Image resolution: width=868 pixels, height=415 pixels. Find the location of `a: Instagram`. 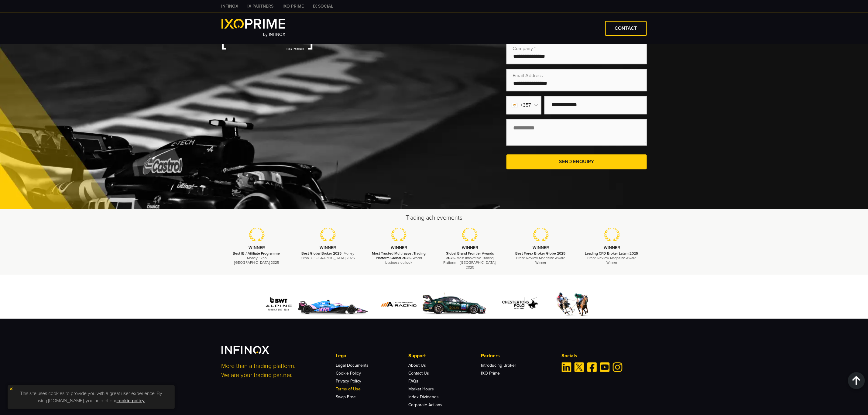

a: Instagram is located at coordinates (618, 367).